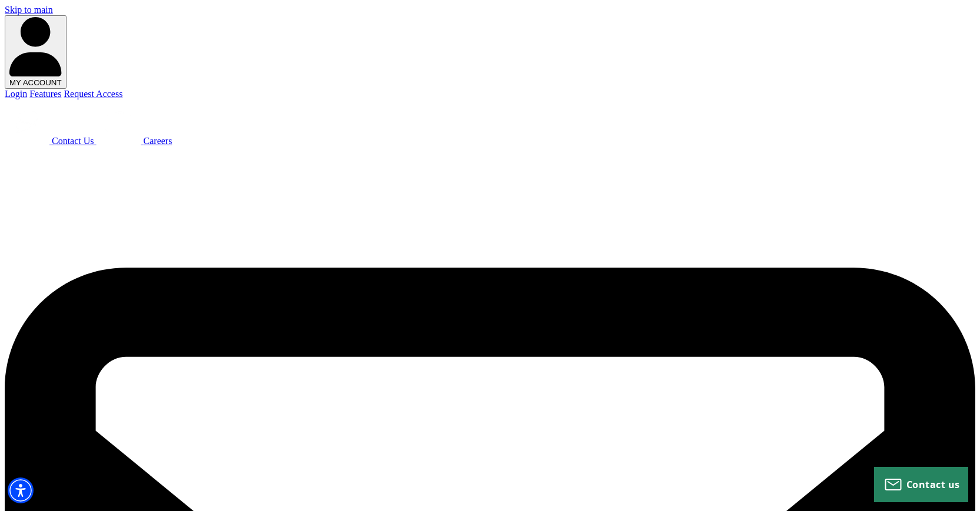 The width and height of the screenshot is (980, 511). What do you see at coordinates (21, 491) in the screenshot?
I see `div: Accessibility Menu` at bounding box center [21, 491].